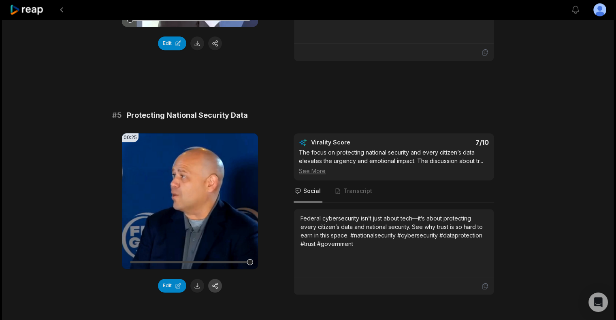 Image resolution: width=616 pixels, height=320 pixels. Describe the element at coordinates (393, 162) in the screenshot. I see `div: The focus on protecting national security and every citizen’s data elevates the urgency and emoti...` at that location.